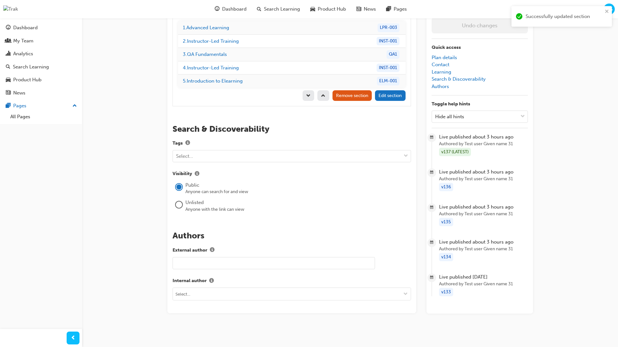 The height and width of the screenshot is (347, 618). What do you see at coordinates (446, 187) in the screenshot?
I see `div: v136` at bounding box center [446, 187].